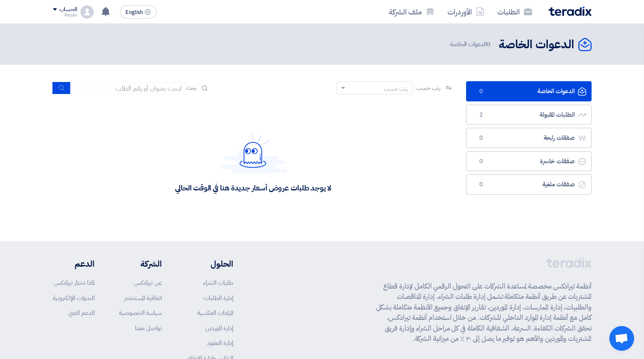 This screenshot has height=359, width=644. I want to click on a: الطلبات المقبولة2, so click(529, 115).